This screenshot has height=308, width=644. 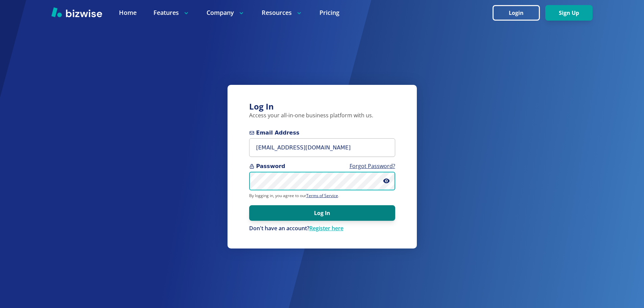 I want to click on span: Password, so click(x=322, y=166).